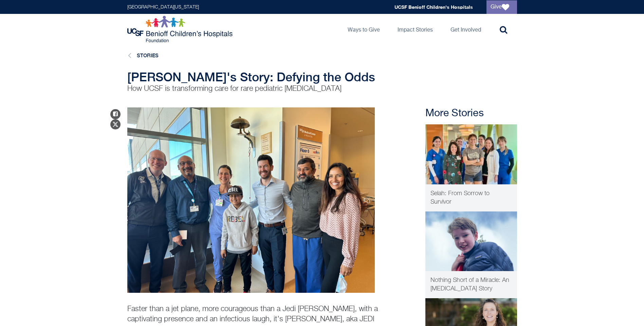  Describe the element at coordinates (472, 155) in the screenshot. I see `img: Selah and her care team` at that location.